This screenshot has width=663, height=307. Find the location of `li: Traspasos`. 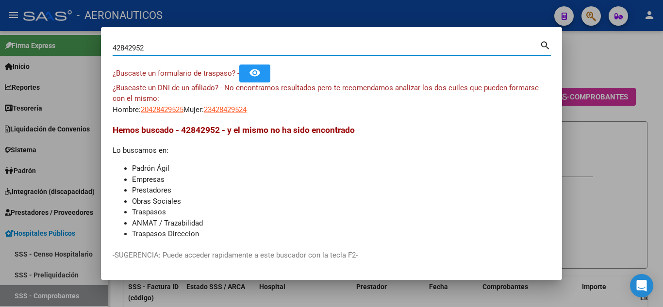

li: Traspasos is located at coordinates (341, 212).